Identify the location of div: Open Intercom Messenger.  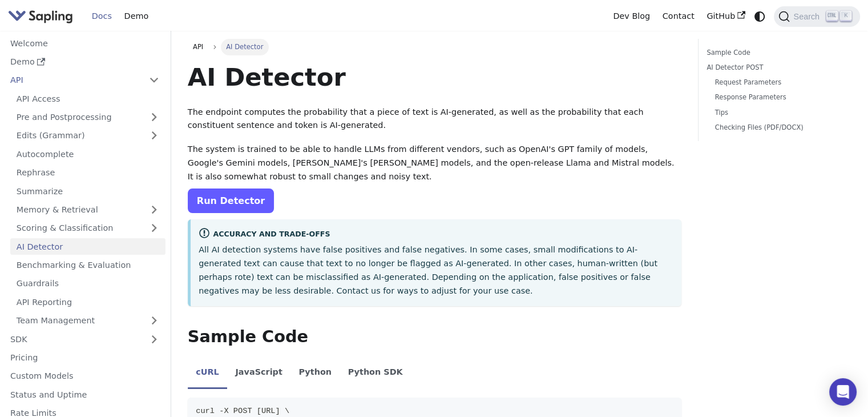
(842, 391).